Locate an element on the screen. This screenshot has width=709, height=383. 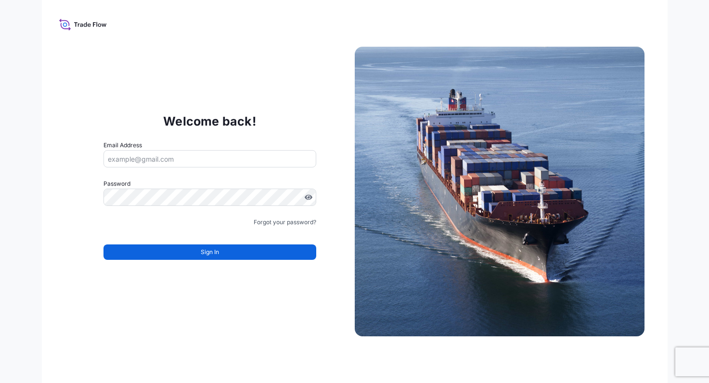
img: Ship illustration is located at coordinates (500, 192).